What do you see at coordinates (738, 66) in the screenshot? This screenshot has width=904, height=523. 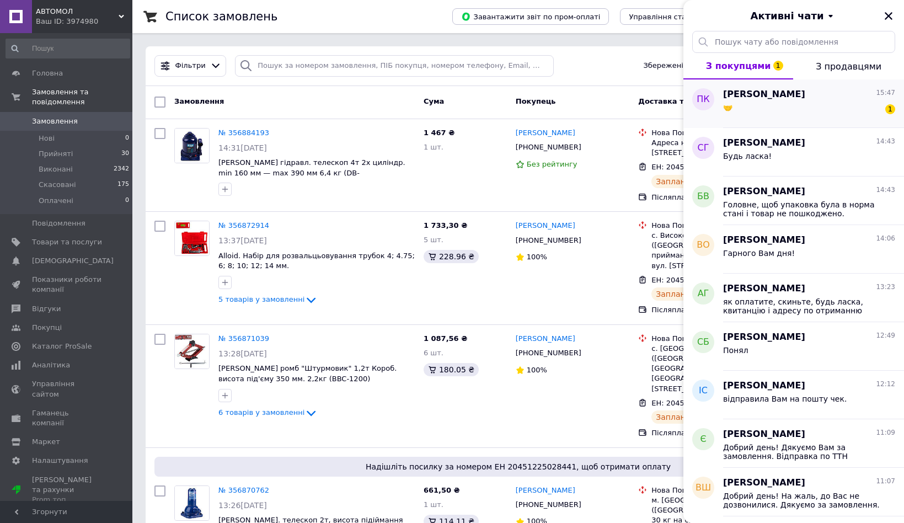 I see `span: З покупцями` at bounding box center [738, 66].